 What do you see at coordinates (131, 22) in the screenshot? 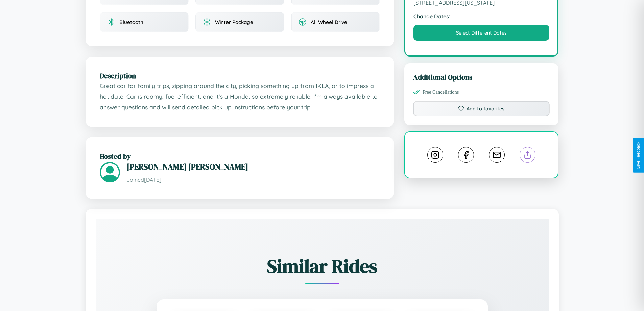
I see `span: Bluetooth` at bounding box center [131, 22].